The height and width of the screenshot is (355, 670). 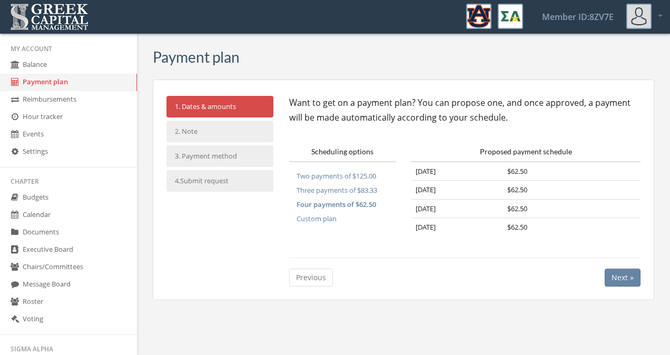 What do you see at coordinates (343, 154) in the screenshot?
I see `th: Scheduling options` at bounding box center [343, 154].